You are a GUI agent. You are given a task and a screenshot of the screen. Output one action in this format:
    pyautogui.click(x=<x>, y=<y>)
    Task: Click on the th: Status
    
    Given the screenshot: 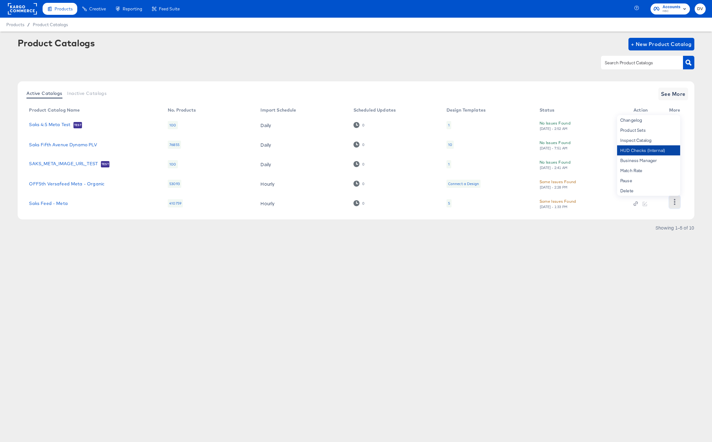 What is the action you would take?
    pyautogui.click(x=582, y=110)
    